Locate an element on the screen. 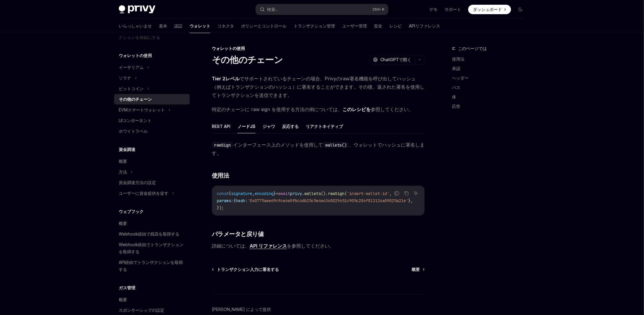 The image size is (644, 315). font: スポンサーシップの設定 is located at coordinates (142, 310).